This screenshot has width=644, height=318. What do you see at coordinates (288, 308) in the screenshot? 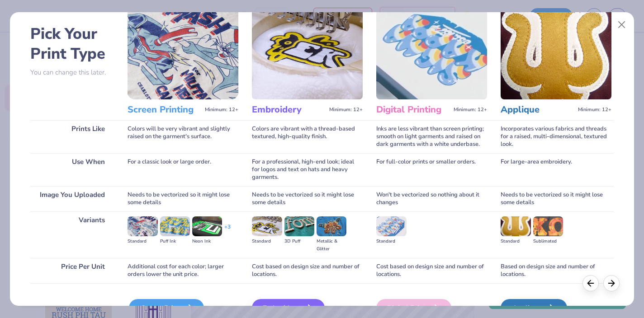
I see `div: Embroidery` at bounding box center [288, 308].